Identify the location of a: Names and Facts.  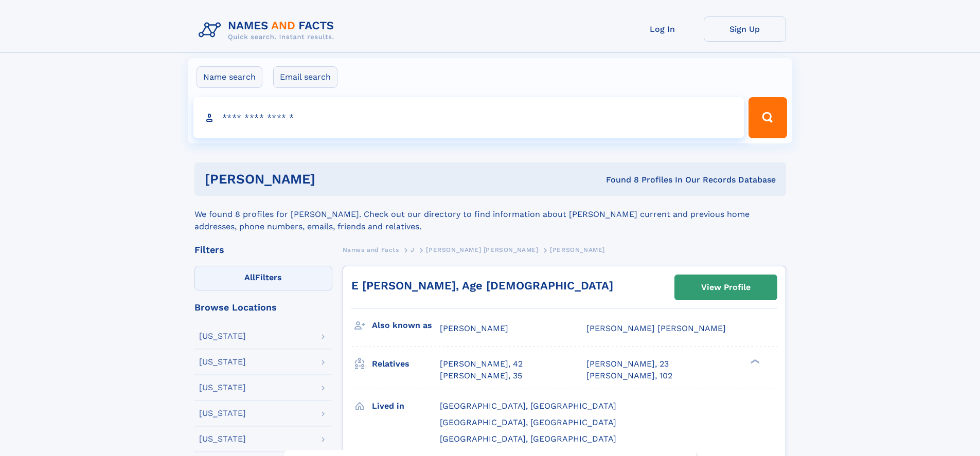
(371, 250).